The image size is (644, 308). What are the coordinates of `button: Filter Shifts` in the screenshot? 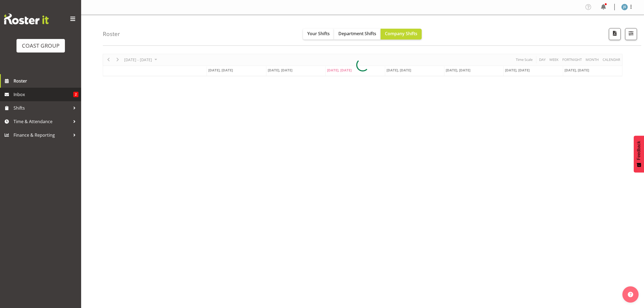 It's located at (630, 34).